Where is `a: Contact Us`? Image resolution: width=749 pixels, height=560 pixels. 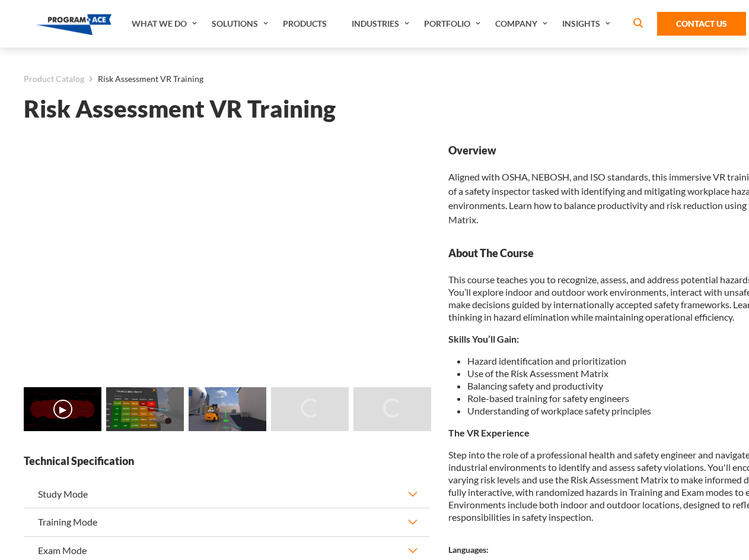
a: Contact Us is located at coordinates (702, 24).